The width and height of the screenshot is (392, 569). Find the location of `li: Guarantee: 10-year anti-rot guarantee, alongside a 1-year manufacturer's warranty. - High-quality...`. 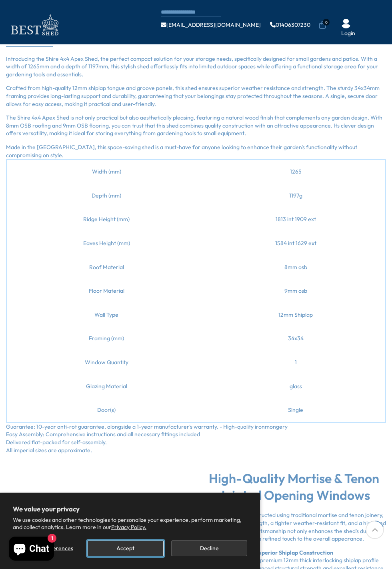

li: Guarantee: 10-year anti-rot guarantee, alongside a 1-year manufacturer's warranty. - High-quality... is located at coordinates (196, 427).